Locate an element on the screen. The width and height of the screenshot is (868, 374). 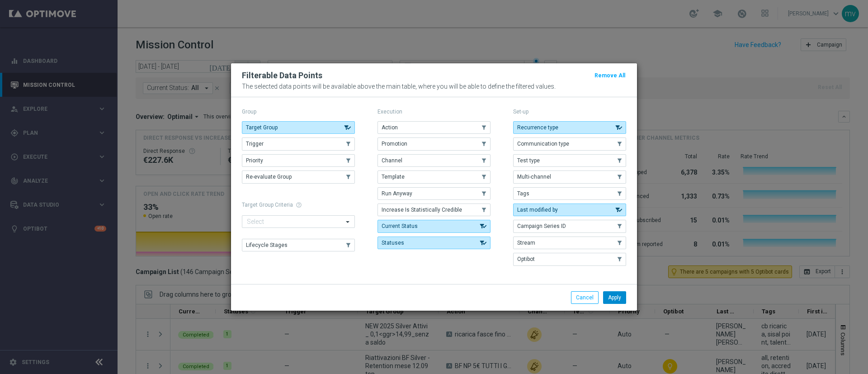
h1: Target Group Criteria is located at coordinates (298, 205).